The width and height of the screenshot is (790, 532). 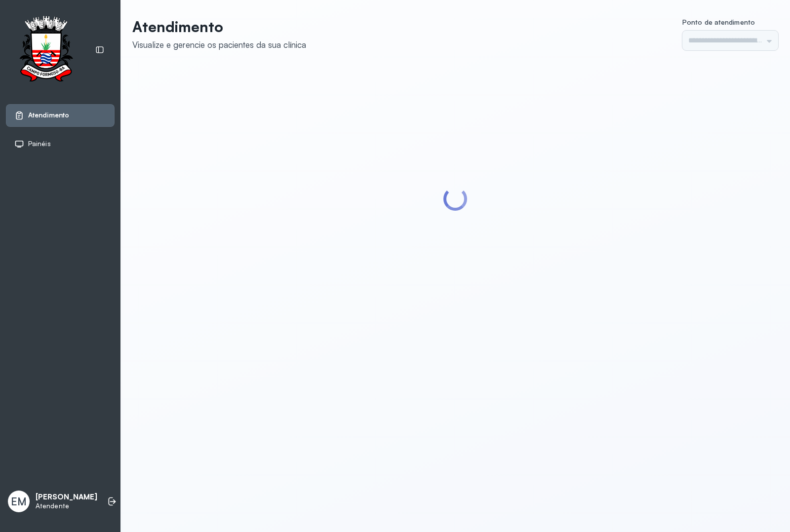 What do you see at coordinates (46, 50) in the screenshot?
I see `img: Logotipo do estabelecimento` at bounding box center [46, 50].